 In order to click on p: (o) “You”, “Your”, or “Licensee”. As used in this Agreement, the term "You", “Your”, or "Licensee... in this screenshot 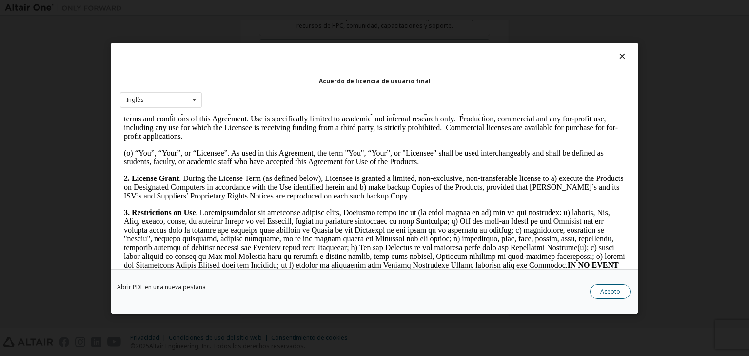, I will do `click(255, 44)`.